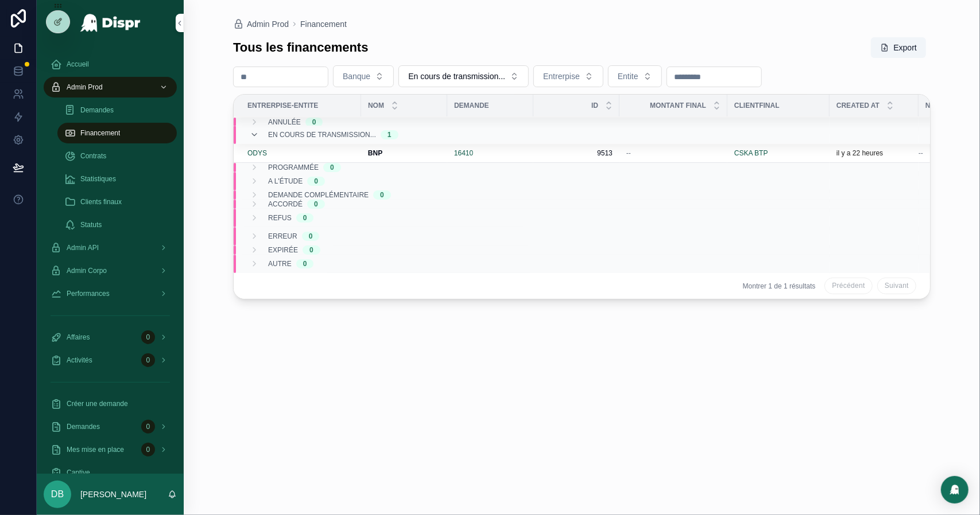 The image size is (980, 515). I want to click on span: Entrerpise, so click(562, 76).